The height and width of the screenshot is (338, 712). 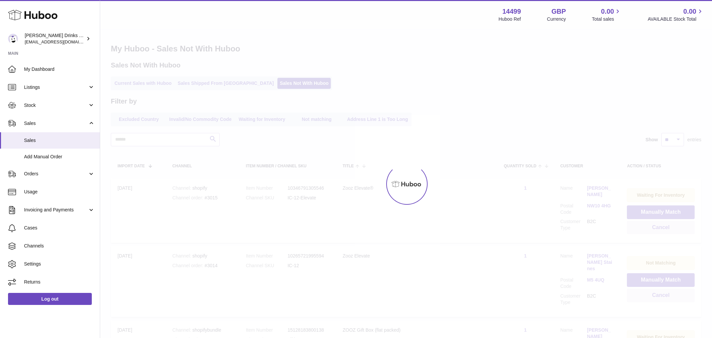 What do you see at coordinates (56, 105) in the screenshot?
I see `span: Stock` at bounding box center [56, 105].